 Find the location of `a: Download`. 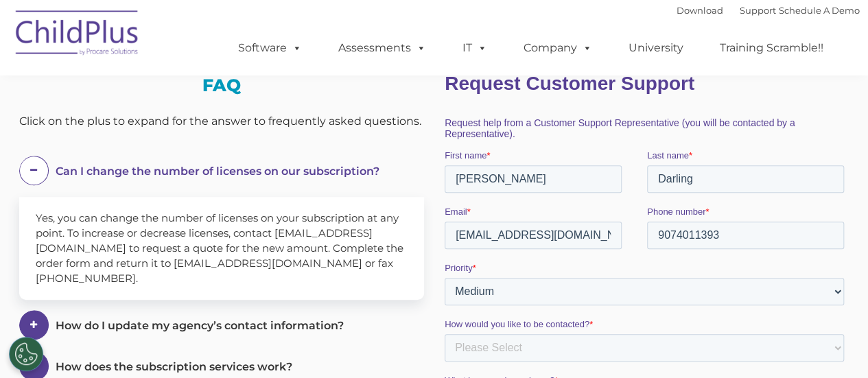

a: Download is located at coordinates (700, 10).